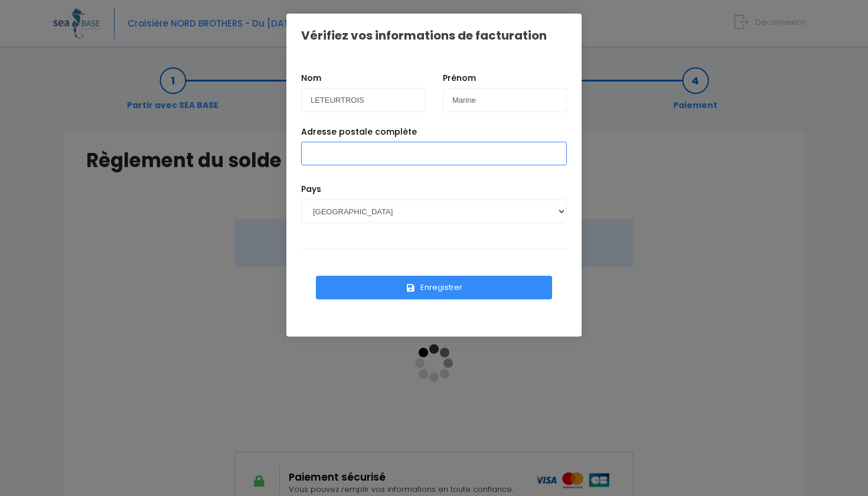 Image resolution: width=868 pixels, height=496 pixels. Describe the element at coordinates (424, 35) in the screenshot. I see `h1: Vérifiez vos informations de facturation` at that location.